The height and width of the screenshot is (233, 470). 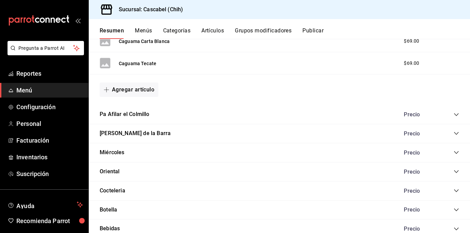 I want to click on button: Publicar, so click(x=313, y=33).